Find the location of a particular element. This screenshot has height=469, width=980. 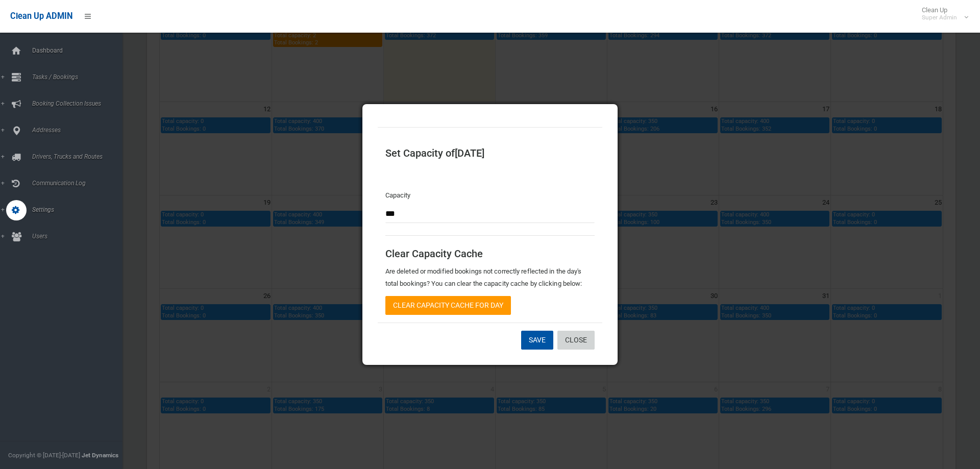

h3: Set Capacity of is located at coordinates (490, 153).